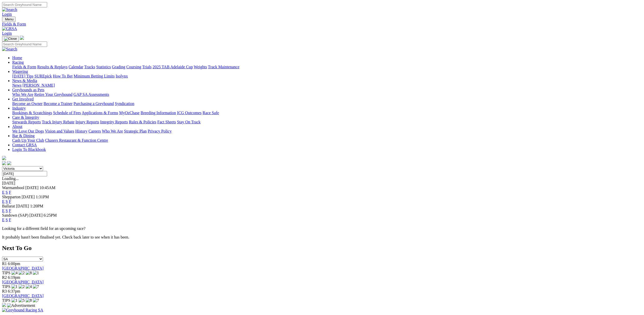 The height and width of the screenshot is (315, 644). What do you see at coordinates (27, 122) in the screenshot?
I see `a: Stewards Reports` at bounding box center [27, 122].